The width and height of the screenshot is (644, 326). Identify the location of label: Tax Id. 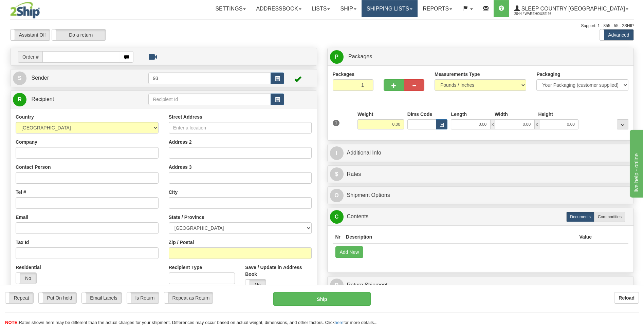
(22, 242).